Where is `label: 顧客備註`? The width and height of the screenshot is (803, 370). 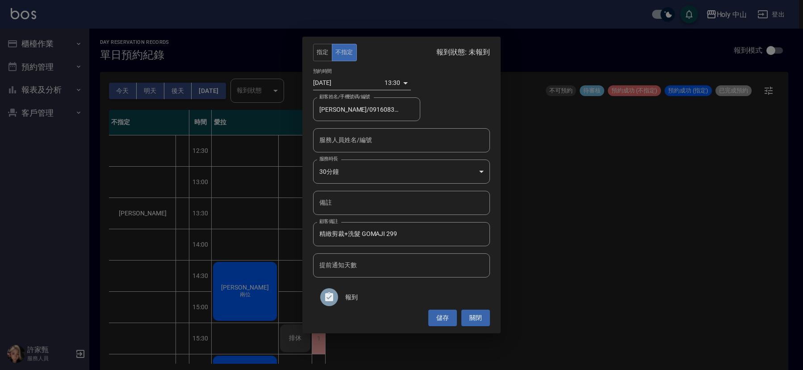
label: 顧客備註 is located at coordinates (329, 221).